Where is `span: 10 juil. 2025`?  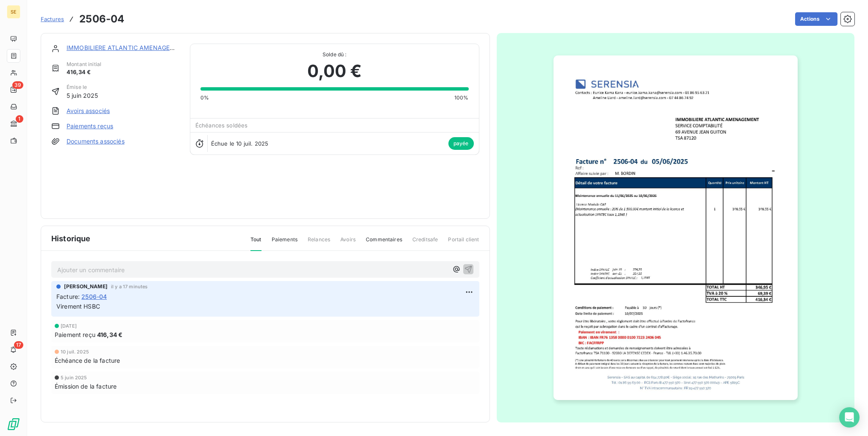
span: 10 juil. 2025 is located at coordinates (75, 352).